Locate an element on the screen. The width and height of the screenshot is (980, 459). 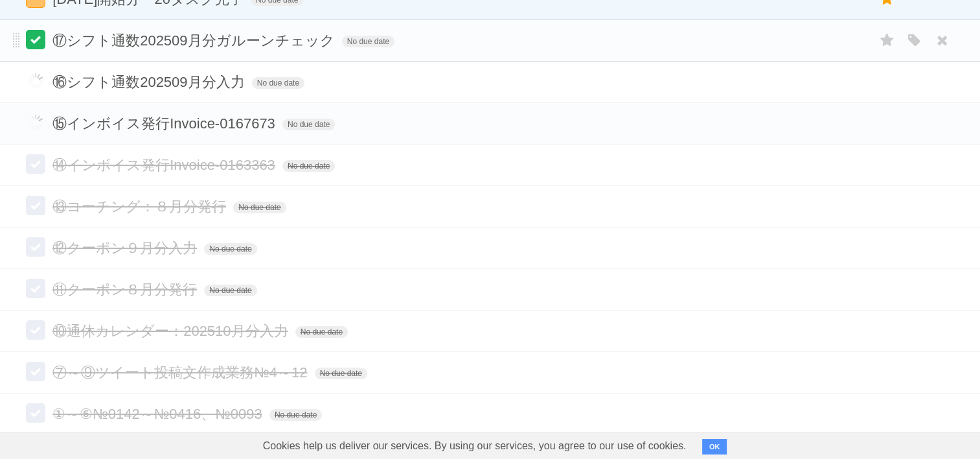
span: ⑪クーポン８月分発行 is located at coordinates (126, 289).